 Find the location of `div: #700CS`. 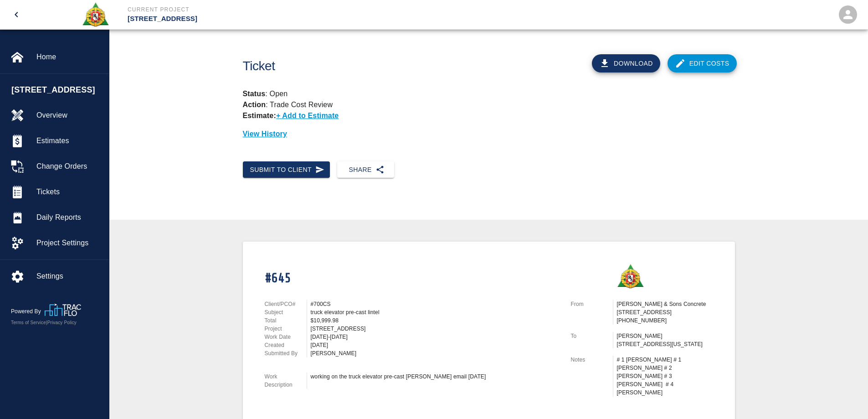

div: #700CS is located at coordinates (435, 304).